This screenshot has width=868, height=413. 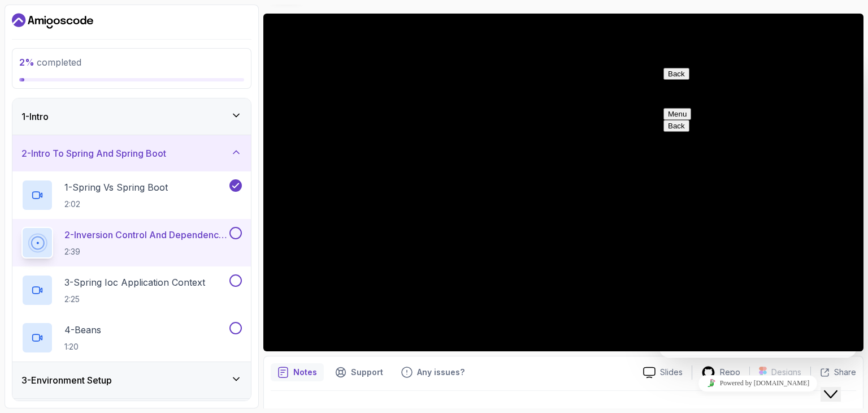 What do you see at coordinates (132, 290) in the screenshot?
I see `button: 3-Spring Ioc Application Context2:25` at bounding box center [132, 290].